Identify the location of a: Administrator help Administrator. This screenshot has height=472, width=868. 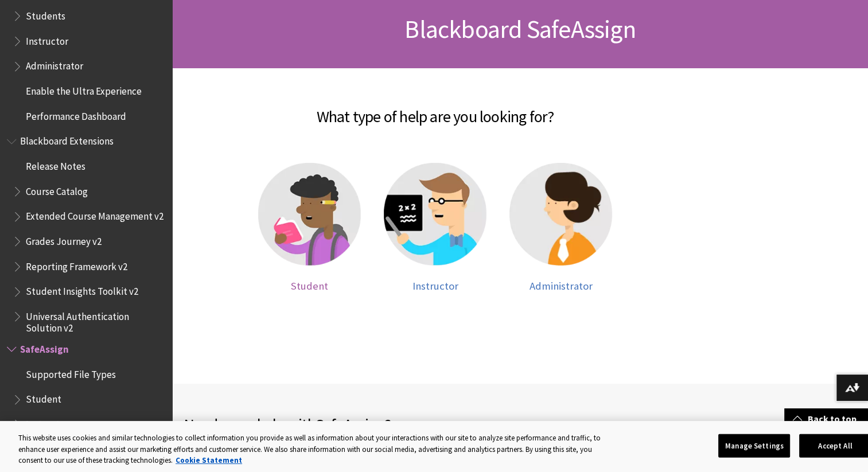
(560, 227).